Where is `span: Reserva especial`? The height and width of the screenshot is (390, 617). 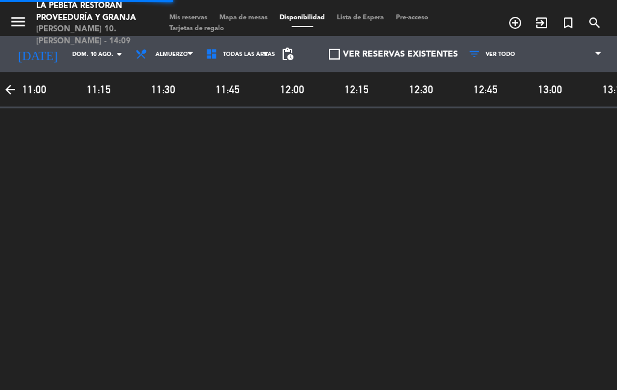 span: Reserva especial is located at coordinates (568, 23).